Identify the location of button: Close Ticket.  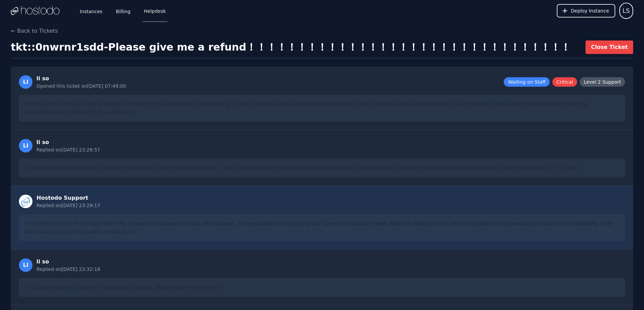
(609, 47).